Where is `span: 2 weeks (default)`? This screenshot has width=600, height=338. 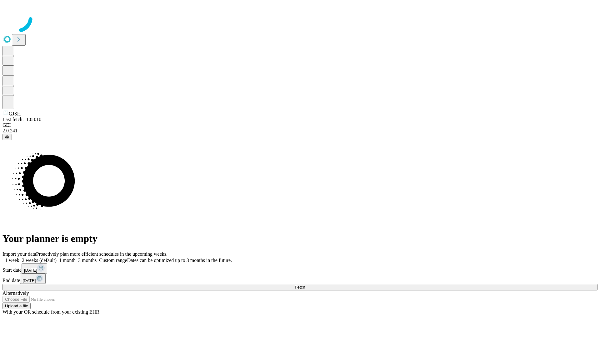
span: 2 weeks (default) is located at coordinates (39, 260).